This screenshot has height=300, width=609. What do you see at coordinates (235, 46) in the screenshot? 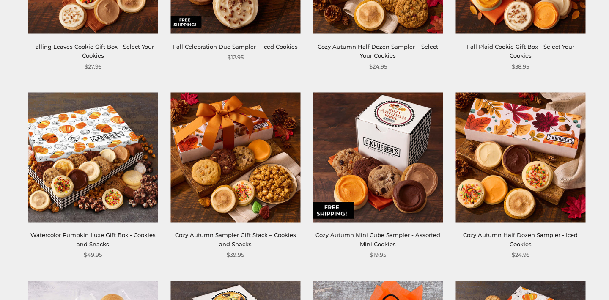
I see `a: Fall Celebration Duo Sampler – Iced Cookies` at bounding box center [235, 46].